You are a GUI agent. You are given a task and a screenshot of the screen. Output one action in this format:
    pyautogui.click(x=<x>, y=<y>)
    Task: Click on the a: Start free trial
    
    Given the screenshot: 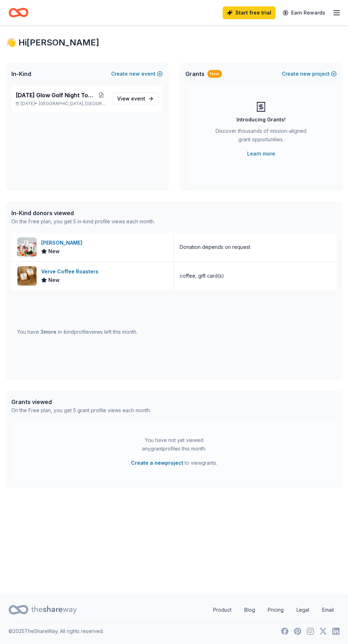 What is the action you would take?
    pyautogui.click(x=249, y=13)
    